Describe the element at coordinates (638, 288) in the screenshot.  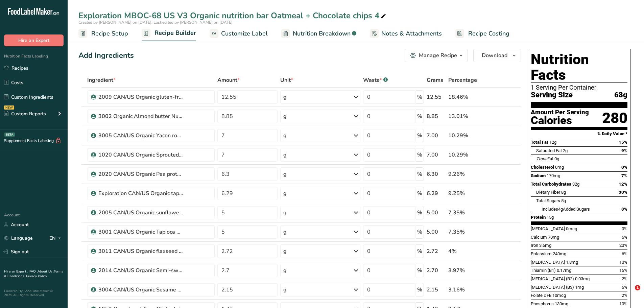
I see `span: 1` at that location.